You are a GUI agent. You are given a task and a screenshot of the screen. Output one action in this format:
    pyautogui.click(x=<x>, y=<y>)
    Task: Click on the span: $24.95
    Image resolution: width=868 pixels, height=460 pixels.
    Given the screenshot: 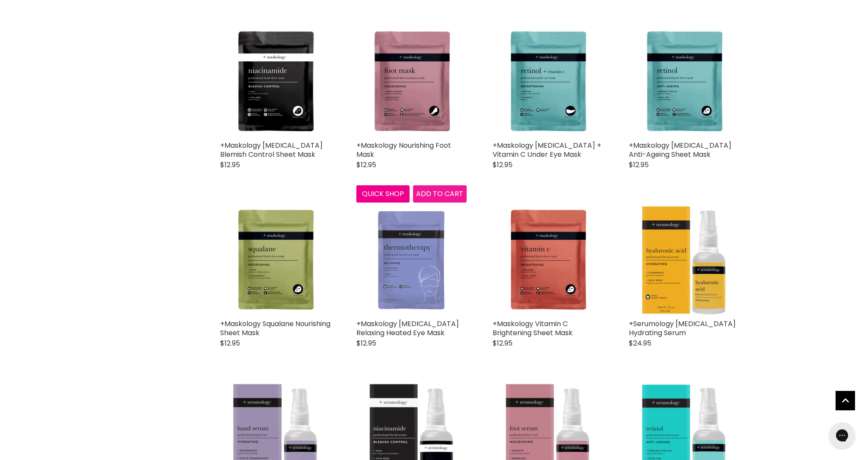 What is the action you would take?
    pyautogui.click(x=640, y=343)
    